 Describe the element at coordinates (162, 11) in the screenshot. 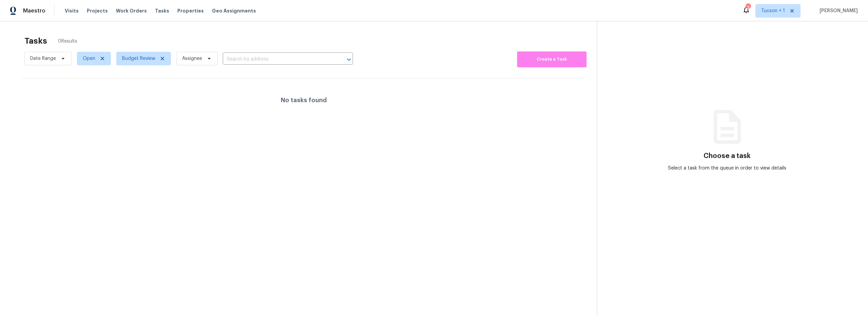

I see `span: Tasks` at that location.